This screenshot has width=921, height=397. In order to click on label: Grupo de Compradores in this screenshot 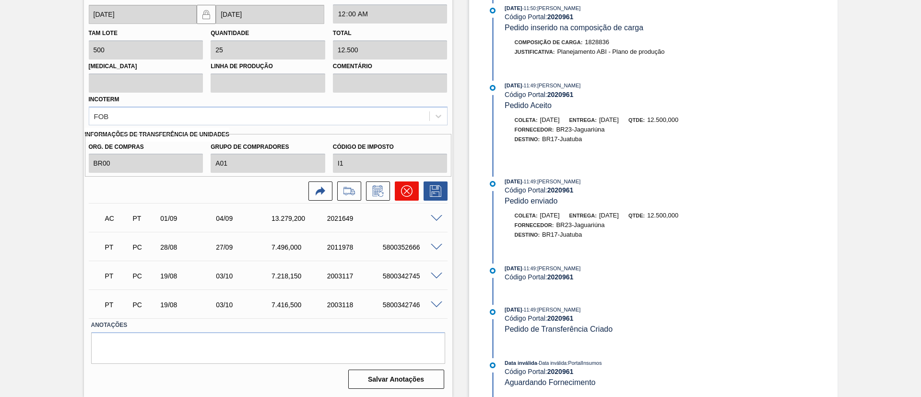, I will do `click(268, 147)`.